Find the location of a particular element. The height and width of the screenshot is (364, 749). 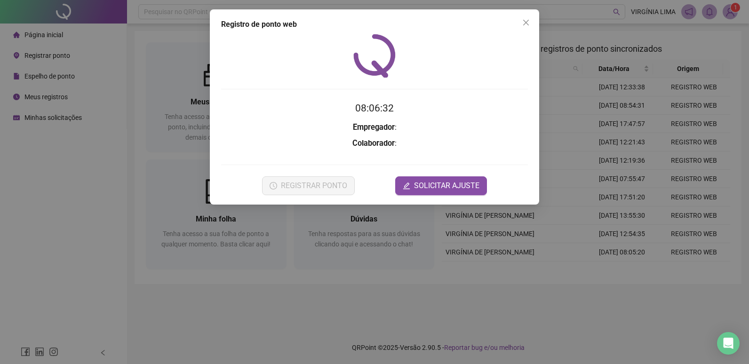

span: edit is located at coordinates (406, 186).